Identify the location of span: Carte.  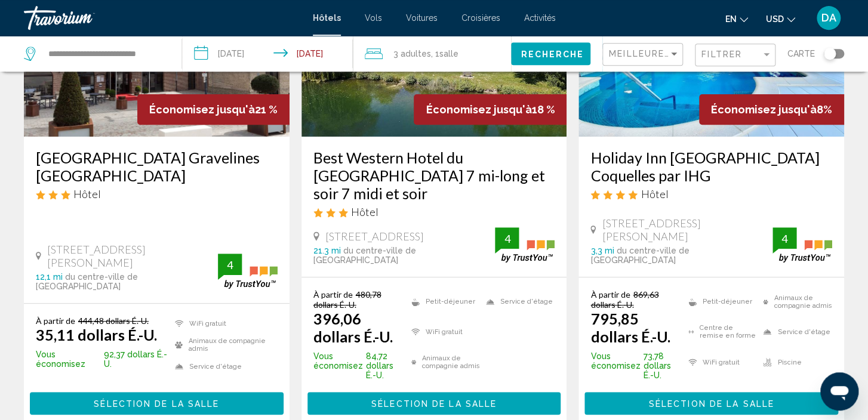
(801, 54).